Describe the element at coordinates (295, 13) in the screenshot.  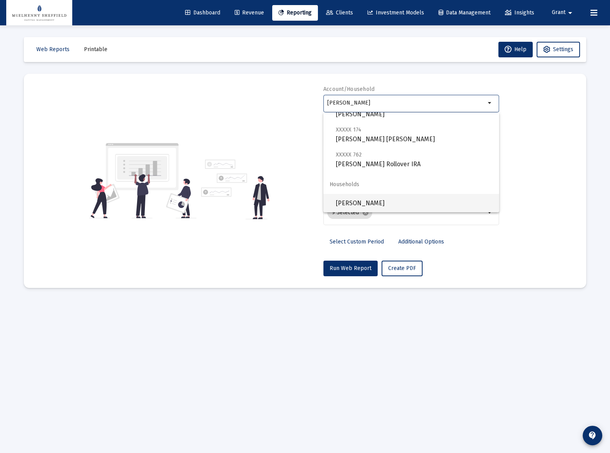
I see `a: Reporting` at that location.